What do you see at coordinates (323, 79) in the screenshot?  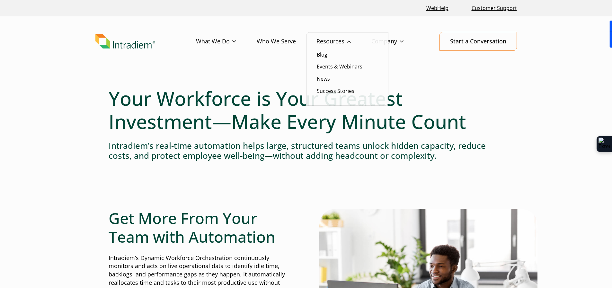 I see `a: News` at bounding box center [323, 79].